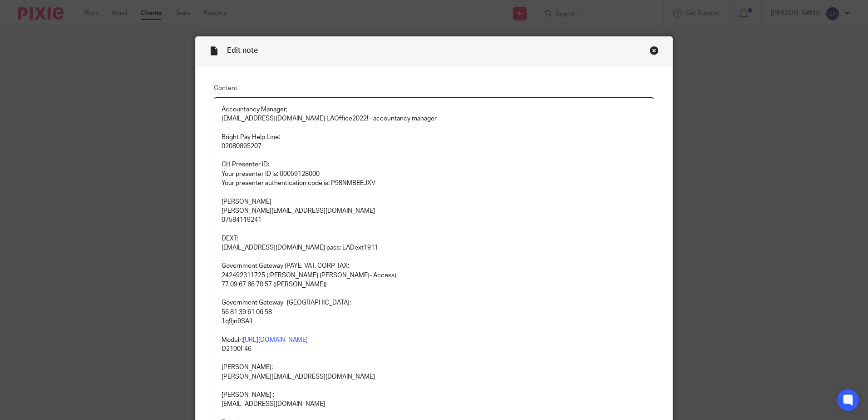 The height and width of the screenshot is (420, 868). Describe the element at coordinates (434, 146) in the screenshot. I see `p: 02080895207` at that location.